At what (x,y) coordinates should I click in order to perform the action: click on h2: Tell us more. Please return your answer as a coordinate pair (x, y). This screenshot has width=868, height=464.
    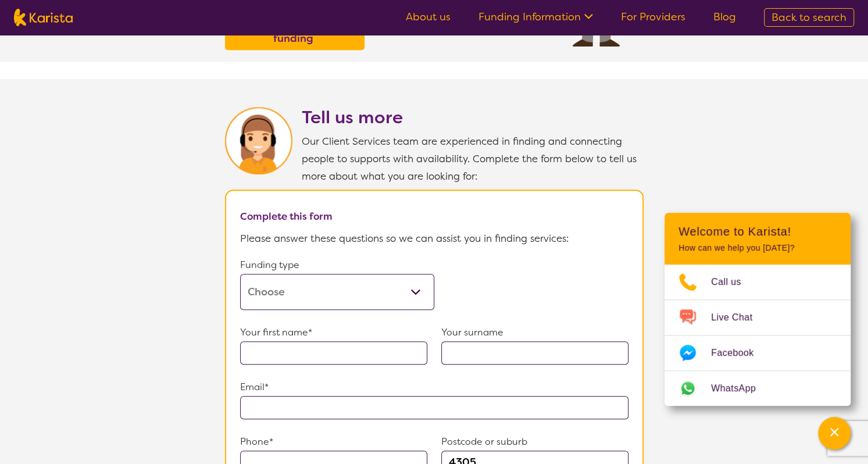
    Looking at the image, I should click on (472, 117).